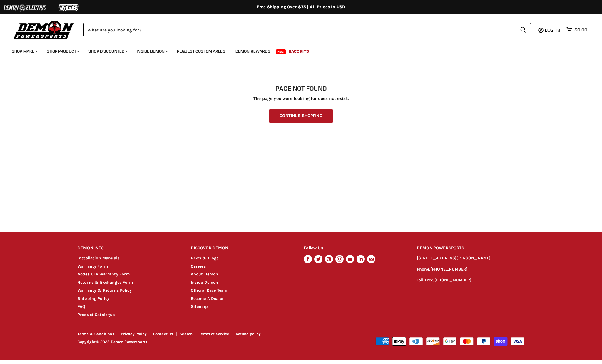 This screenshot has height=364, width=602. I want to click on span: $0.00, so click(581, 30).